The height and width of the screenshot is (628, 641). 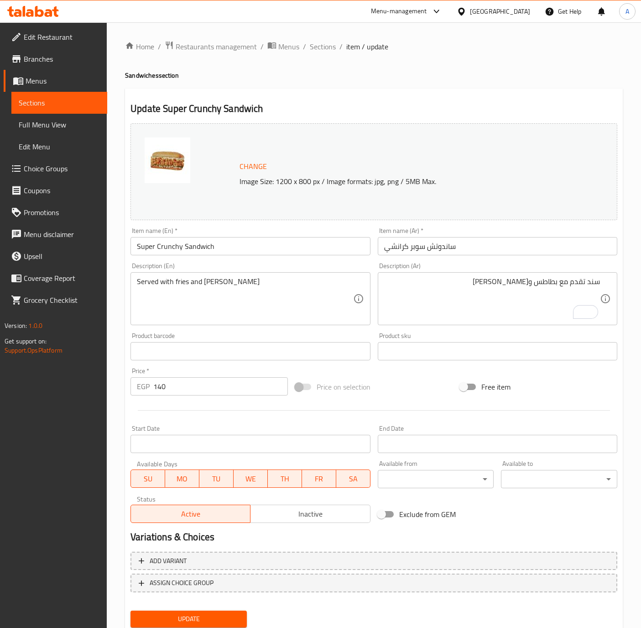 What do you see at coordinates (374, 47) in the screenshot?
I see `nav: breadcrumb` at bounding box center [374, 47].